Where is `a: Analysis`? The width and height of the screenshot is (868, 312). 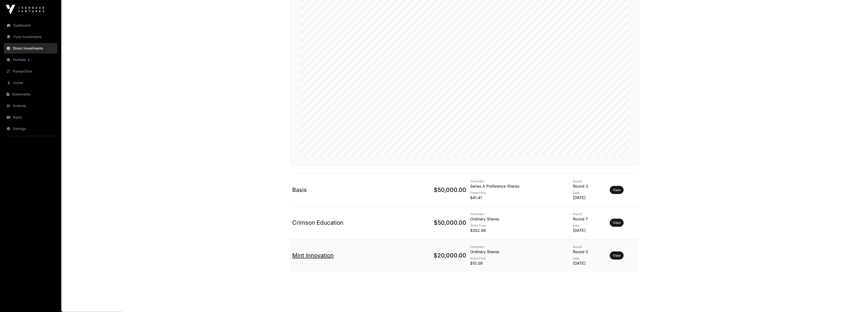
a: Analysis is located at coordinates (31, 106).